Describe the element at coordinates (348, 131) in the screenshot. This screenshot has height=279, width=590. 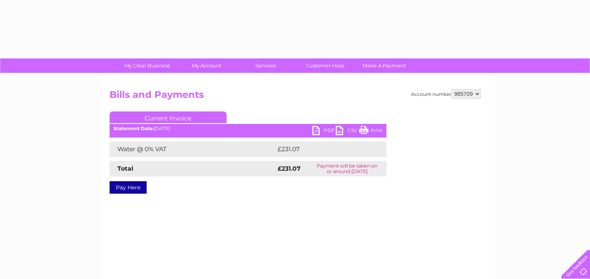
I see `a: CSV` at that location.